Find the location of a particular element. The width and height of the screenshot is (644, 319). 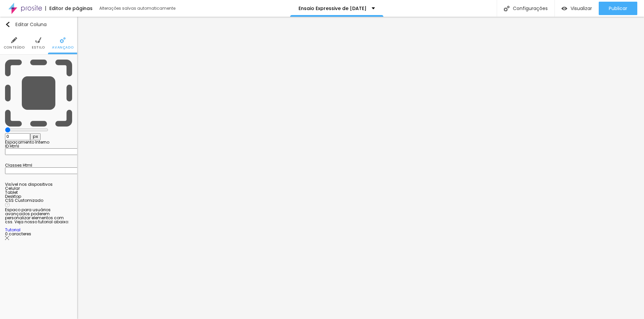

span: Conteúdo is located at coordinates (14, 47).